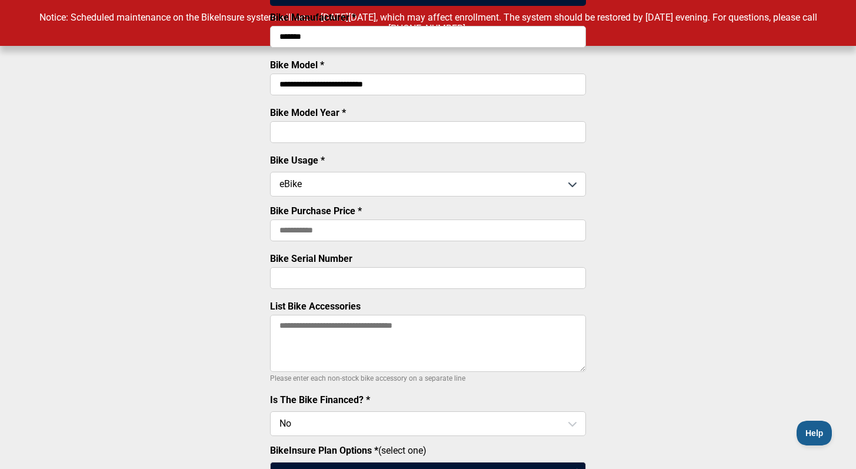  Describe the element at coordinates (297, 65) in the screenshot. I see `label: Bike Model *` at that location.